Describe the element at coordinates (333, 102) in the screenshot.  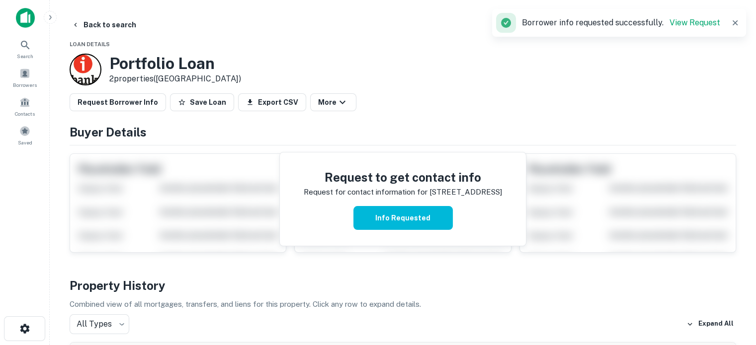
I see `button: More` at that location.